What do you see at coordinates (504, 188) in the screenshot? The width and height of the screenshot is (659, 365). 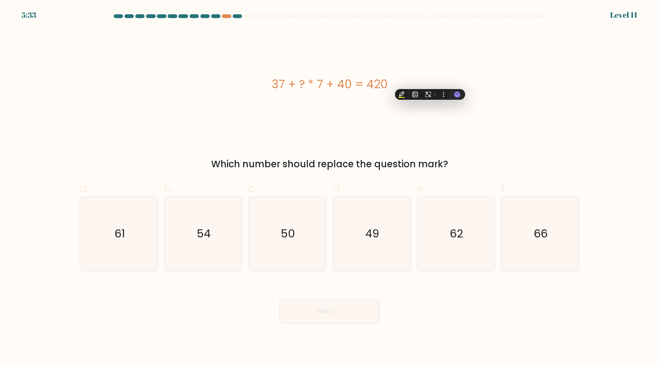 I see `span: f.` at bounding box center [504, 188].